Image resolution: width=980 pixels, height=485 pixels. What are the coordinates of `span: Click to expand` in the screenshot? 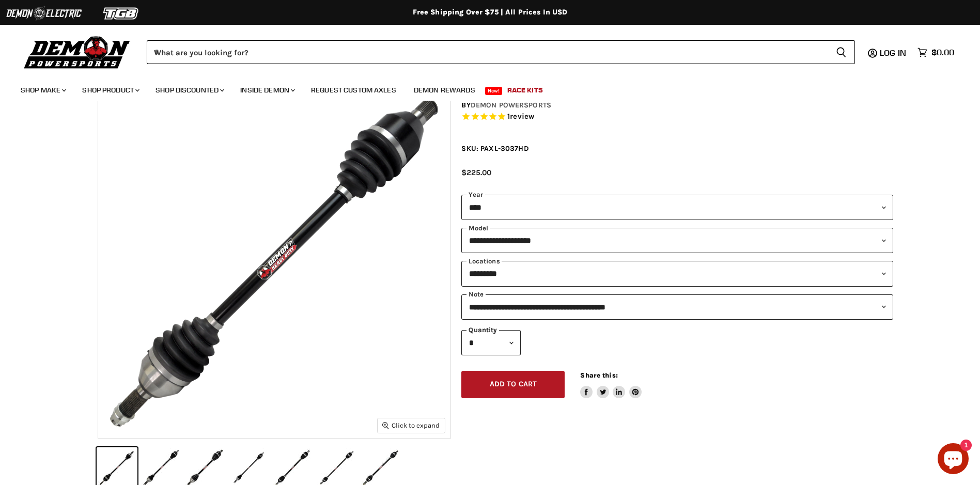 It's located at (411, 425).